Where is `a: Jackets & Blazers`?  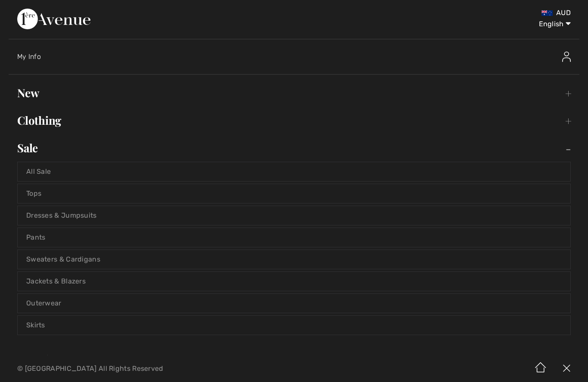
a: Jackets & Blazers is located at coordinates (294, 282).